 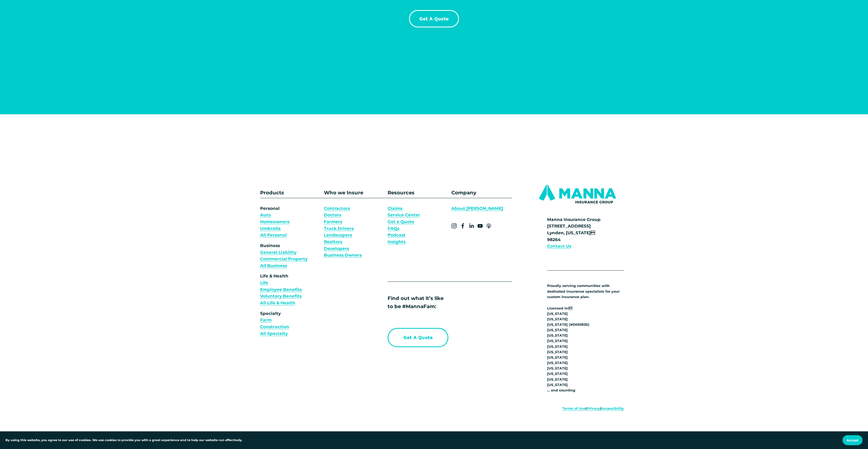 I want to click on span: Accept, so click(x=852, y=440).